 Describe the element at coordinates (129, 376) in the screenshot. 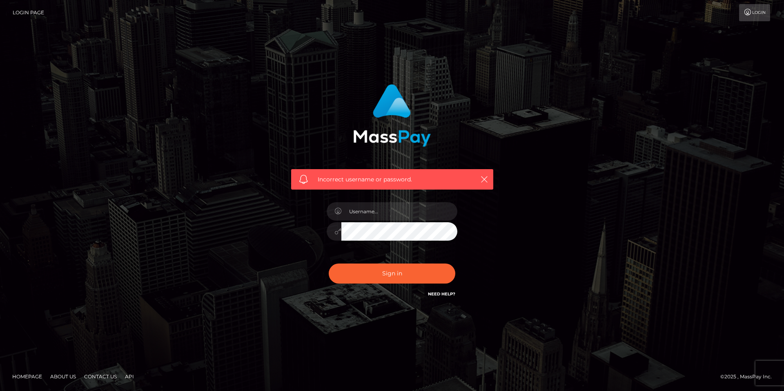

I see `a: API` at that location.